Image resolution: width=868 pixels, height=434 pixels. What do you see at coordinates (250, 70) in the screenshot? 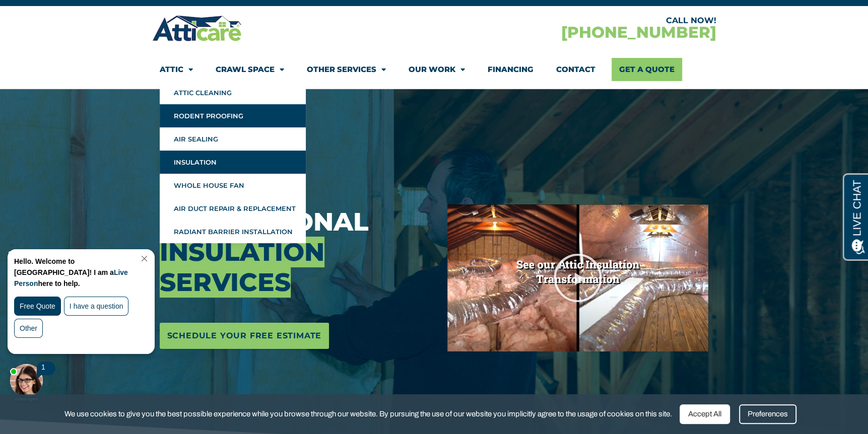
I see `a: Crawl Space` at bounding box center [250, 70].